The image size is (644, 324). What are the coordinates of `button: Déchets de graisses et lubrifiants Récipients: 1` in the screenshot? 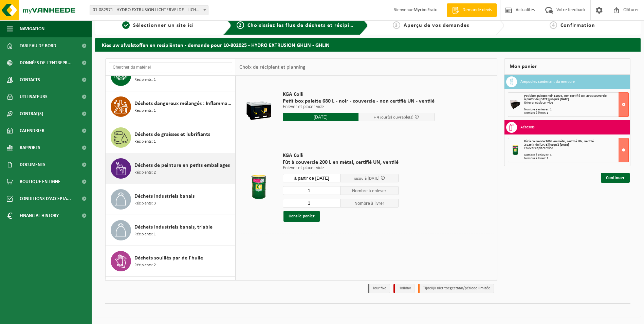 It's located at (170, 138).